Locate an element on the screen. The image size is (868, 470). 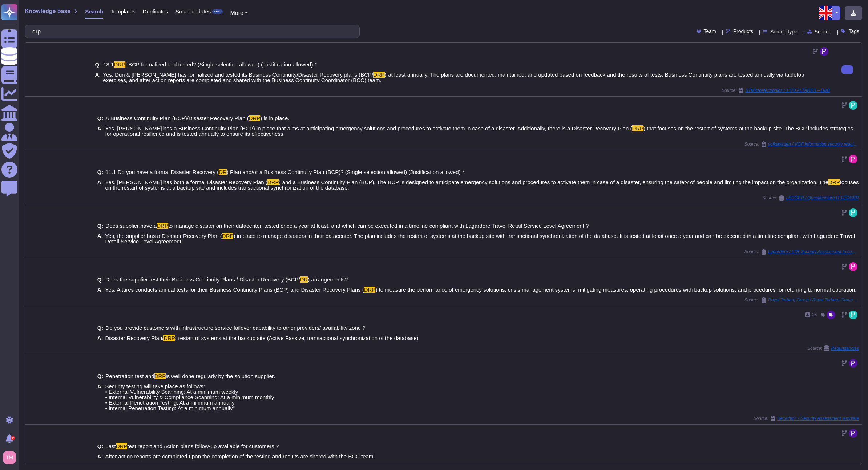
span: Security testing will take place as follows: • External Vulnerability Scanning: At a minimum week... is located at coordinates (189, 397).